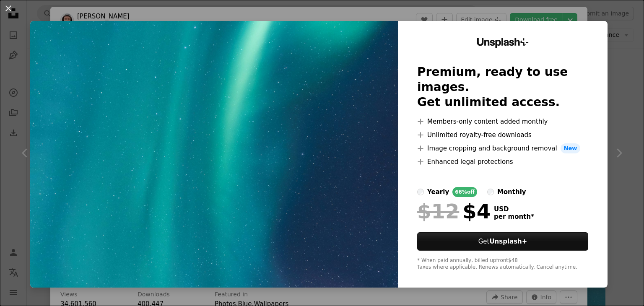 Image resolution: width=644 pixels, height=306 pixels. Describe the element at coordinates (511, 192) in the screenshot. I see `div: monthly` at that location.